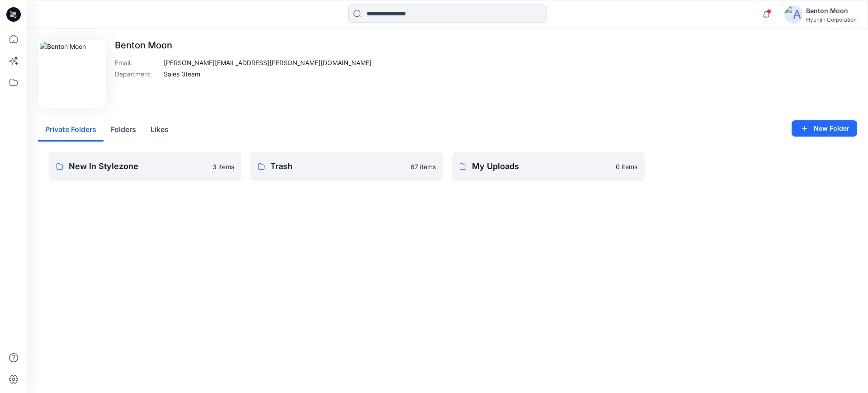 This screenshot has height=393, width=868. Describe the element at coordinates (159, 130) in the screenshot. I see `button: Likes` at that location.